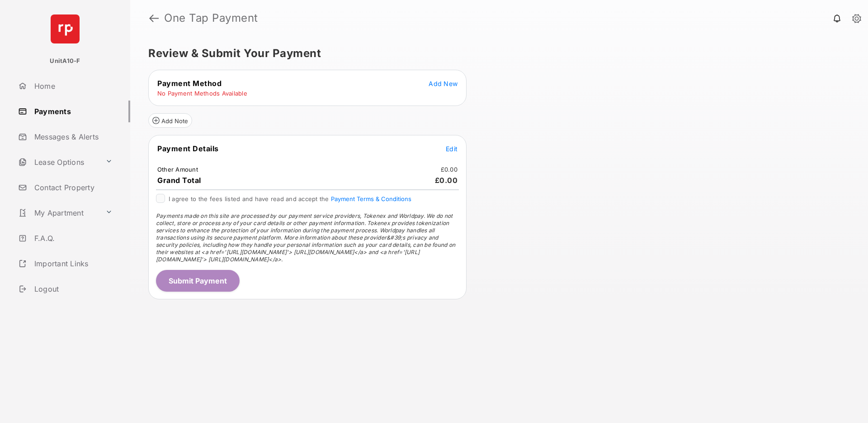 This screenshot has height=423, width=868. I want to click on td: Other Amount, so click(178, 169).